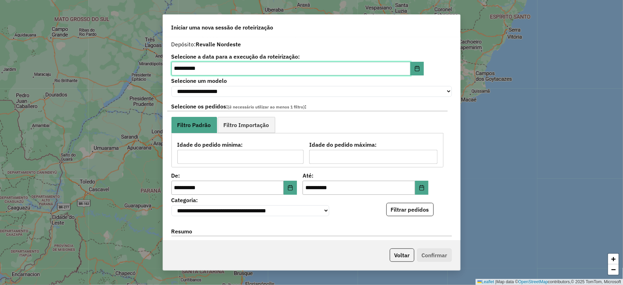 Image resolution: width=623 pixels, height=285 pixels. What do you see at coordinates (312, 232) in the screenshot?
I see `label: Resumo` at bounding box center [312, 232].